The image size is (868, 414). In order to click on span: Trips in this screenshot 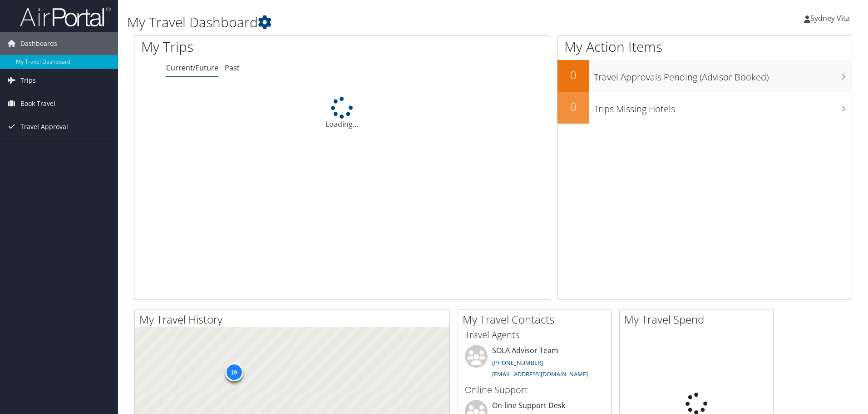, I will do `click(28, 80)`.